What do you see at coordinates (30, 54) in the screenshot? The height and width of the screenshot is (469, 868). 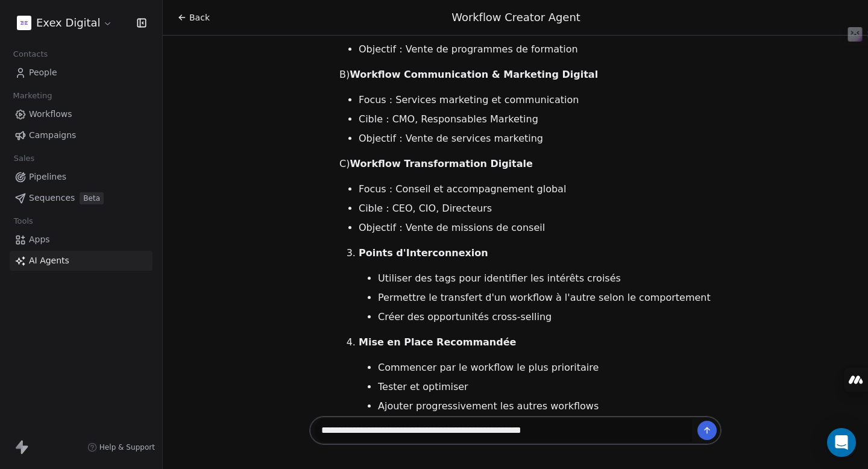 I see `span: Contacts` at bounding box center [30, 54].